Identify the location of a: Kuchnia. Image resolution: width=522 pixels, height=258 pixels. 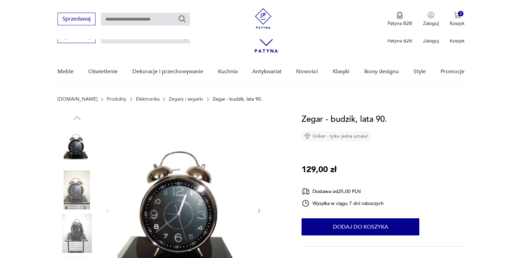
(228, 72).